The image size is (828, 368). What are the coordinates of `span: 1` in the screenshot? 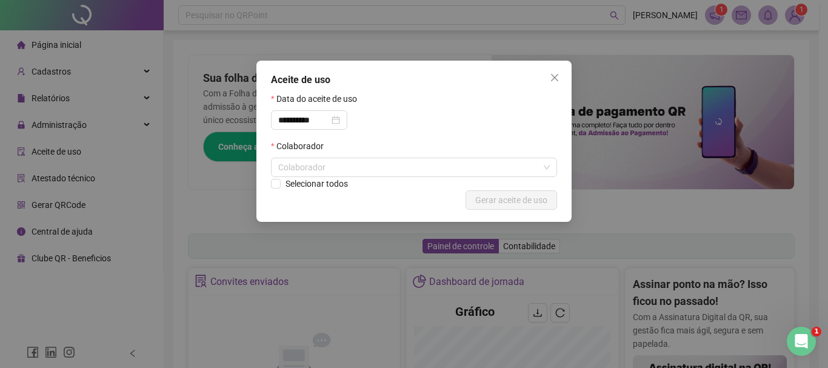 It's located at (816, 331).